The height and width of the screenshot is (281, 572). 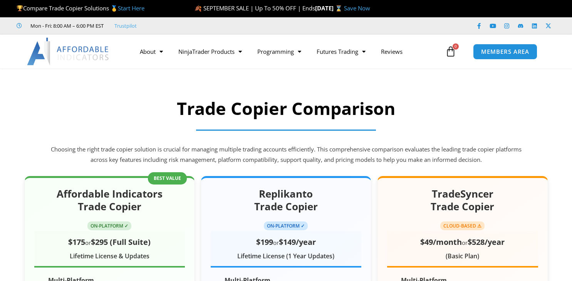 What do you see at coordinates (286, 257) in the screenshot?
I see `div: Lifetime License (1 Year Updates)` at bounding box center [286, 257].